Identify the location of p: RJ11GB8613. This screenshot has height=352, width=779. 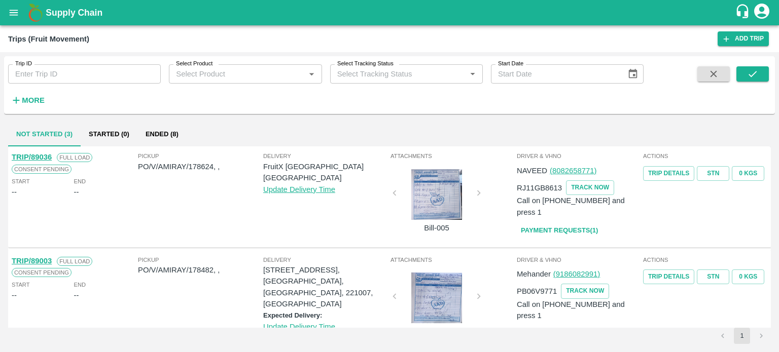
(539, 188).